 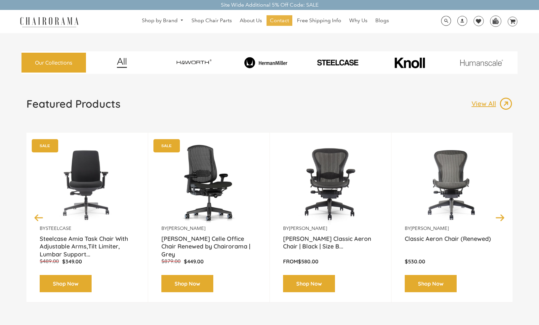 I want to click on h1: Featured Products, so click(x=73, y=104).